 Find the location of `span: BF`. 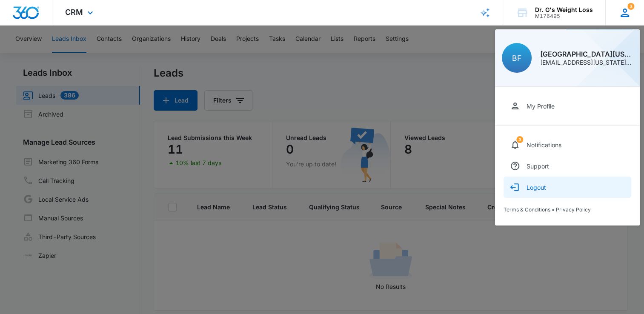

span: BF is located at coordinates (517, 58).